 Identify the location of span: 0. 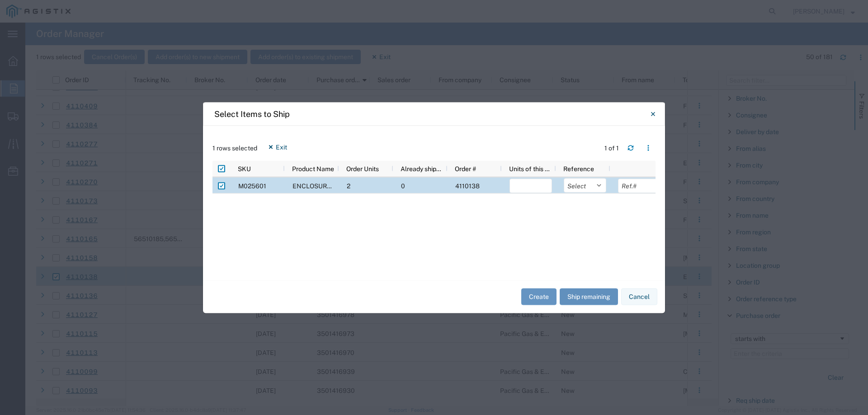
(403, 186).